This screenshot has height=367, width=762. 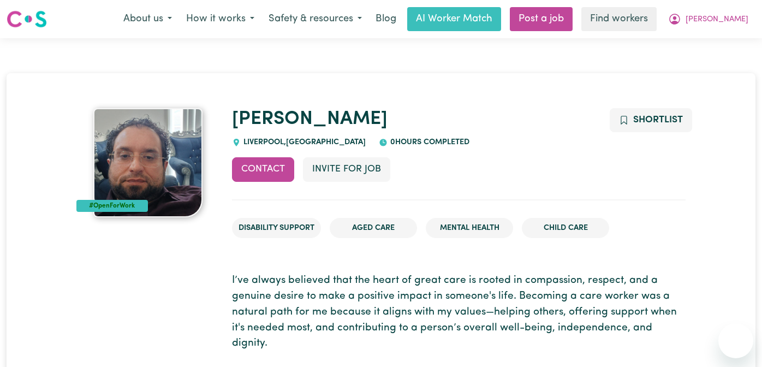 What do you see at coordinates (148, 163) in the screenshot?
I see `img: Ahmad` at bounding box center [148, 163].